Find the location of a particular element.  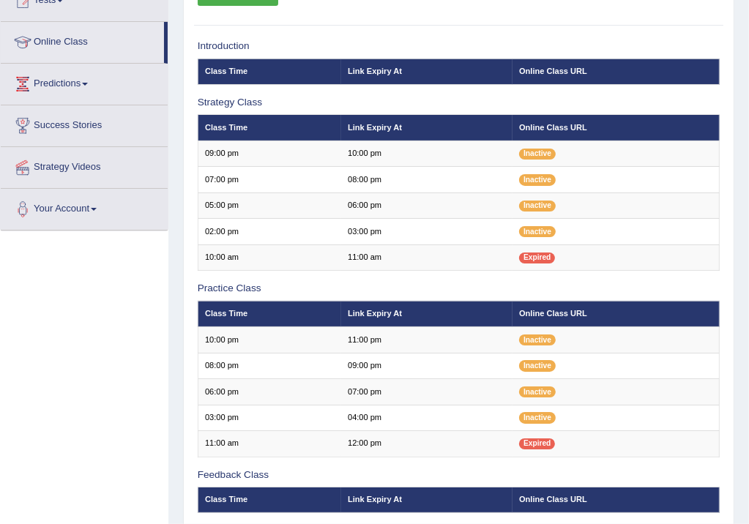

td: 10:00 am is located at coordinates (270, 257).